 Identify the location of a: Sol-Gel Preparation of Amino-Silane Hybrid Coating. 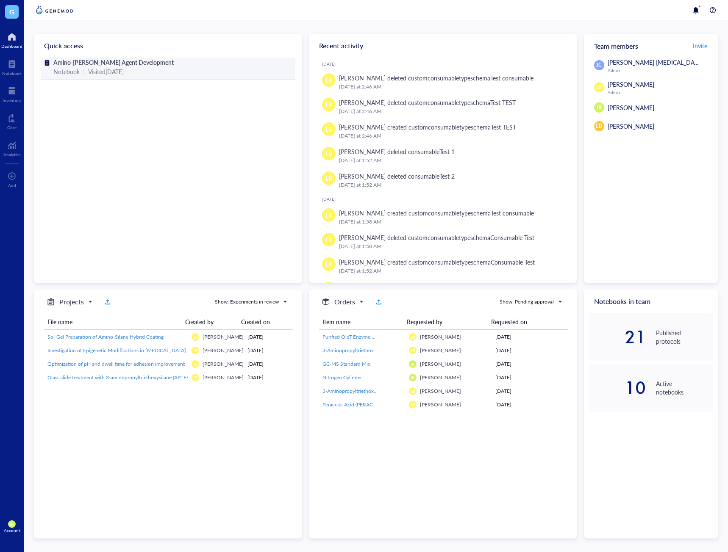
(116, 337).